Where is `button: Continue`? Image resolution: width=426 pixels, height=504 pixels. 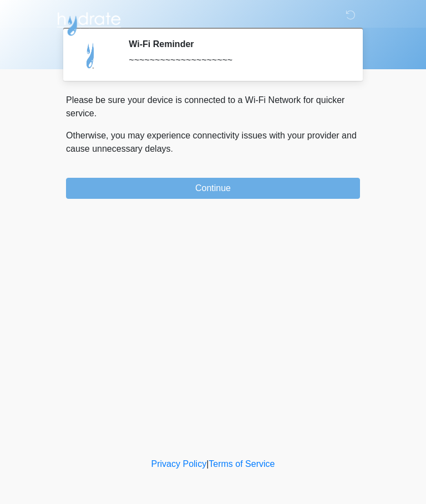 button: Continue is located at coordinates (213, 189).